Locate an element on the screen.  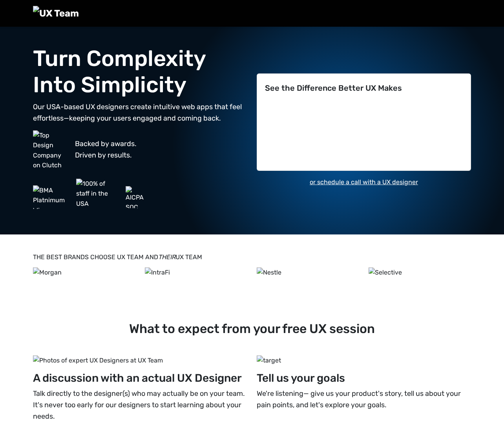
img: 100% of staff in the USA is located at coordinates (98, 197).